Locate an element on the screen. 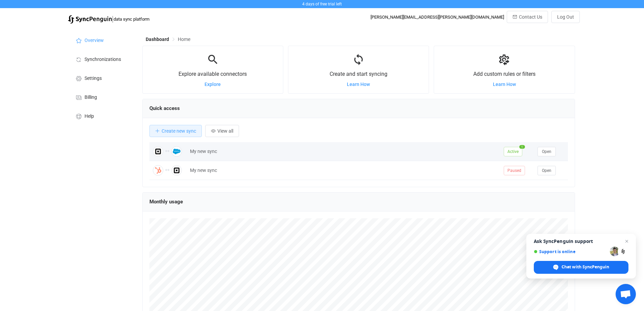  span: Billing is located at coordinates (91, 97).